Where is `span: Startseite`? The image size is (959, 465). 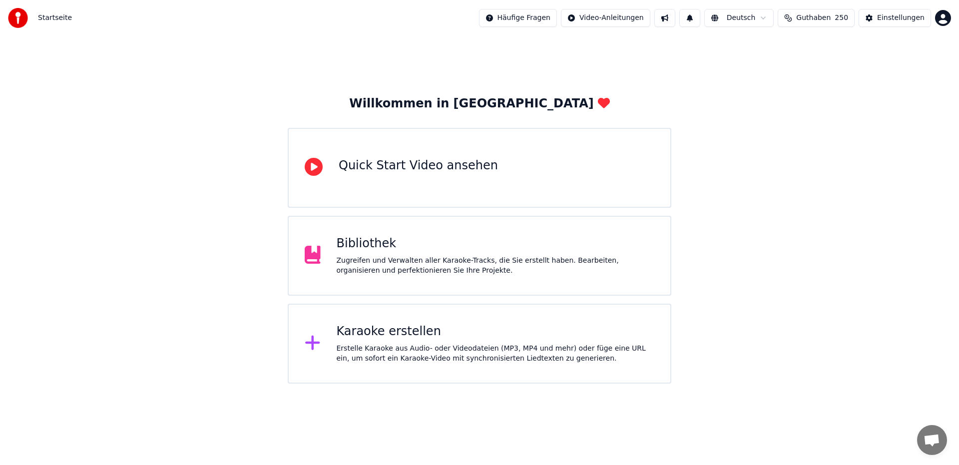
span: Startseite is located at coordinates (55, 18).